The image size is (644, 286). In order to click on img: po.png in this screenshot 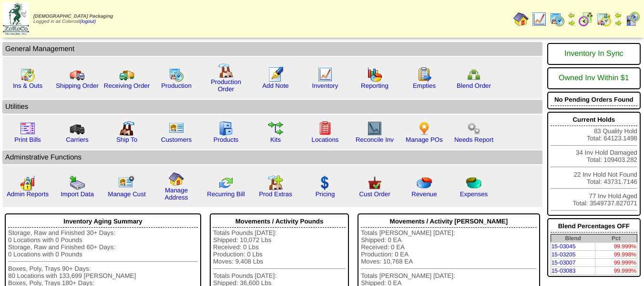, I will do `click(424, 129)`.